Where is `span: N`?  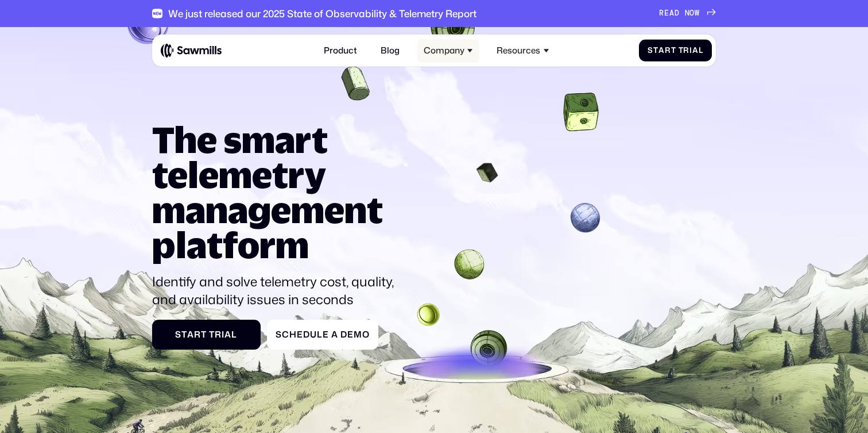 span: N is located at coordinates (687, 13).